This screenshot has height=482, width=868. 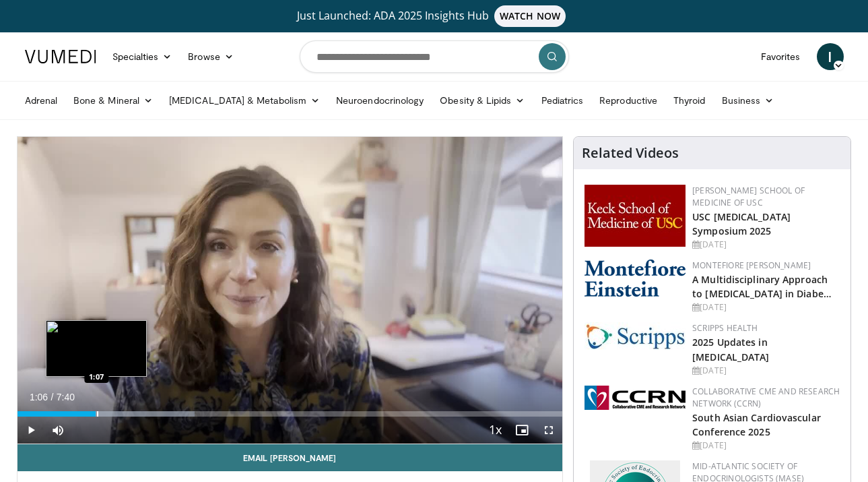 I want to click on a: Collaborative CME and Research Network (CCRN), so click(x=766, y=397).